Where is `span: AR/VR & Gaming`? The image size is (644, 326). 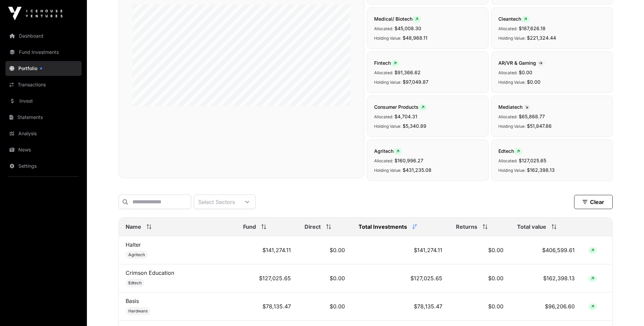 span: AR/VR & Gaming is located at coordinates (522, 63).